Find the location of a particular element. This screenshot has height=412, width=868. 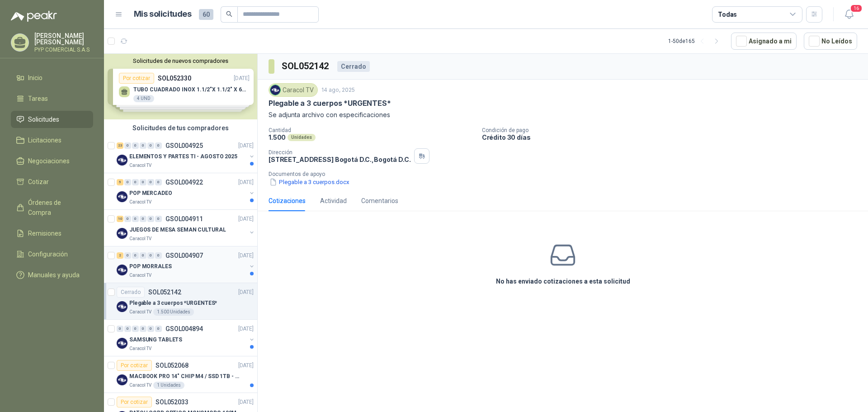

div: Cotizaciones is located at coordinates (287, 201).